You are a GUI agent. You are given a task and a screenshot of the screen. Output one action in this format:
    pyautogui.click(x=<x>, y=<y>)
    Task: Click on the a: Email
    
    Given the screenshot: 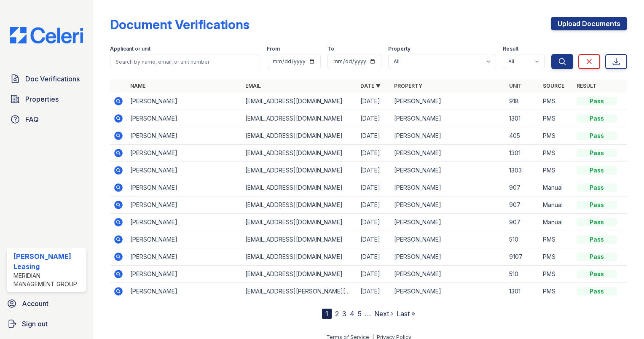 What is the action you would take?
    pyautogui.click(x=253, y=86)
    